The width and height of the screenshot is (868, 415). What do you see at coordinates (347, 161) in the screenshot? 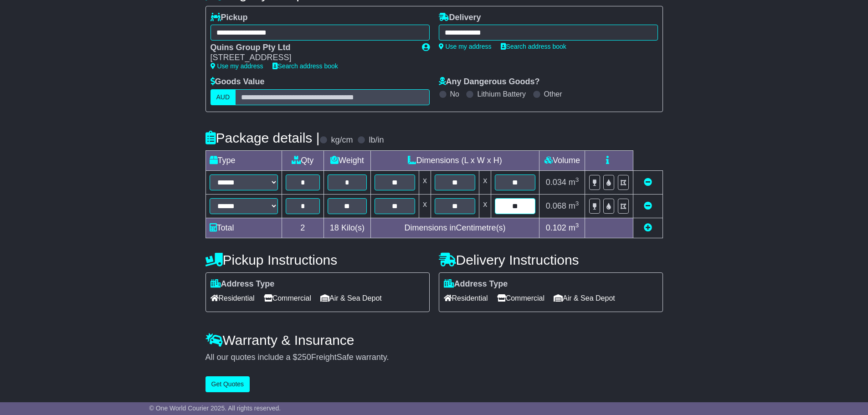
I see `td: Weight` at bounding box center [347, 161].